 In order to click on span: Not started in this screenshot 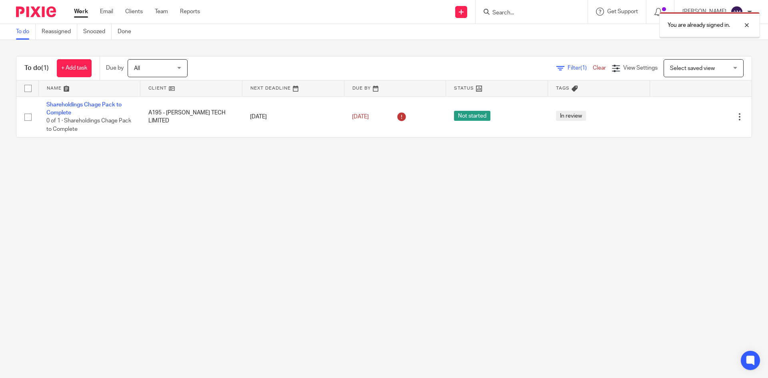, I will do `click(472, 116)`.